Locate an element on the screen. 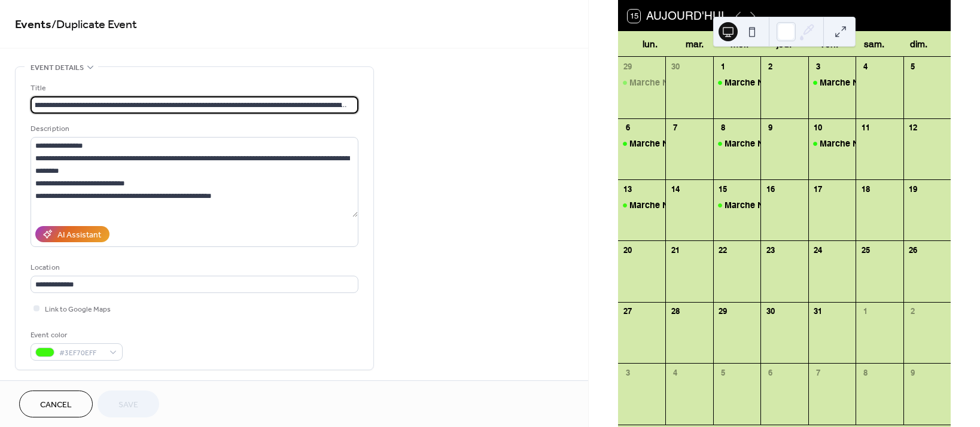 The image size is (980, 427). div: 15 is located at coordinates (723, 189).